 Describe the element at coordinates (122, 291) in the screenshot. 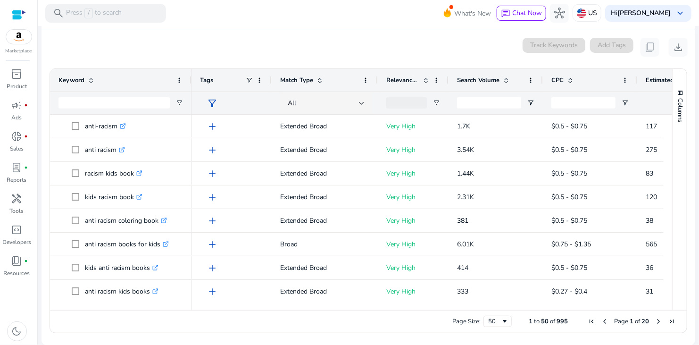

I see `p: anti racism kids books` at that location.